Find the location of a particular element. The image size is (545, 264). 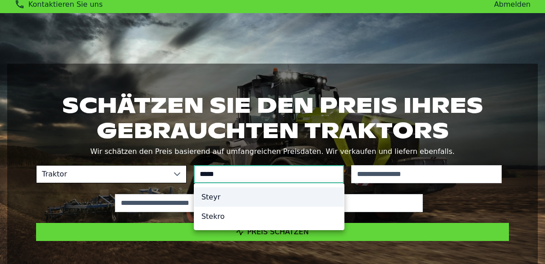

li: Steyr is located at coordinates (269, 197).